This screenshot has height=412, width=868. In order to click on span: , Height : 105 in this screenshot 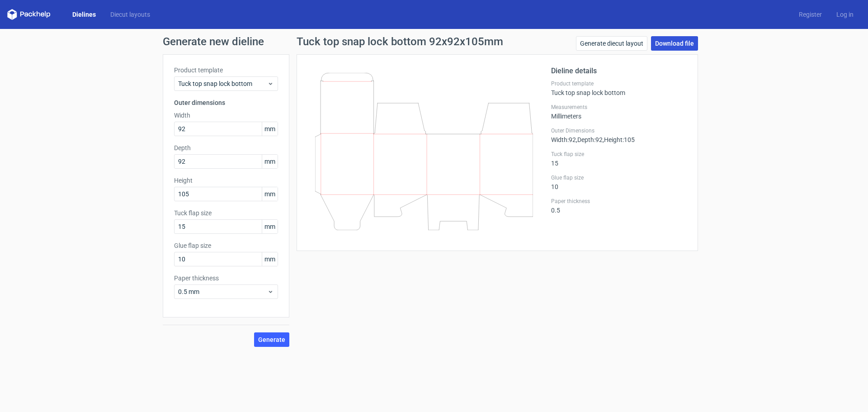, I will do `click(618, 140)`.